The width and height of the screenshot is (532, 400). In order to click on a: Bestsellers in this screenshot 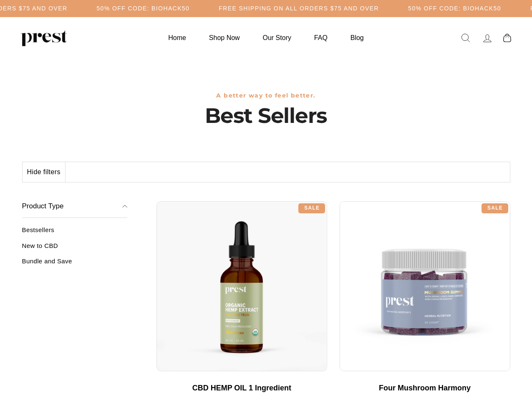, I will do `click(74, 233)`.